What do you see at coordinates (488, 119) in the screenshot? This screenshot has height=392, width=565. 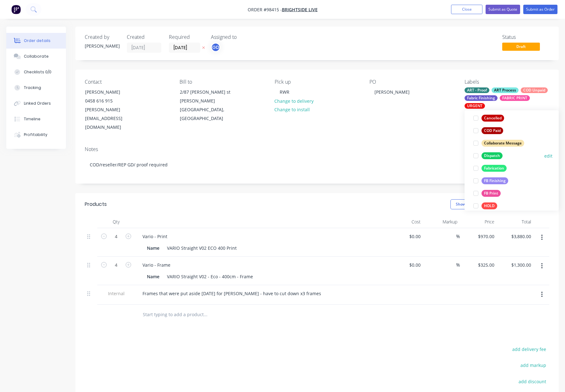 I see `button: Cancelled` at bounding box center [488, 119].